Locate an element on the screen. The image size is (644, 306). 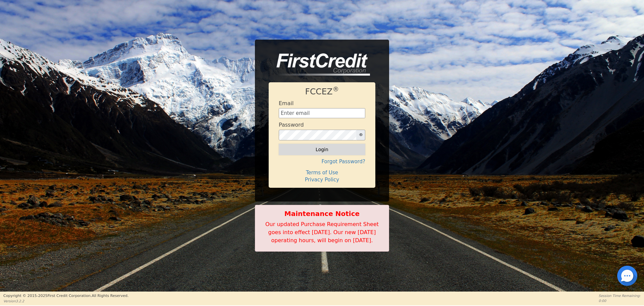
p: Version 3.2.2 is located at coordinates (66, 301).